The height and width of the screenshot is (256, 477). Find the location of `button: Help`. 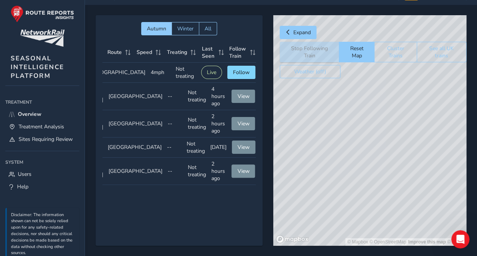

button: Help is located at coordinates (114, 201).